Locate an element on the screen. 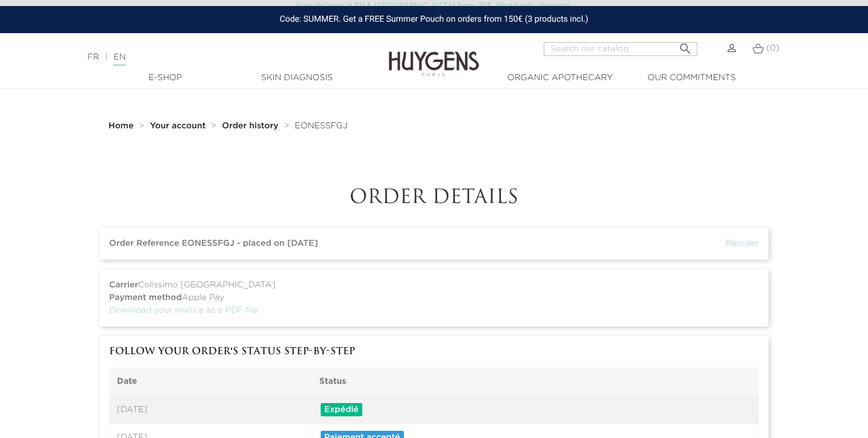  a: EONESSFGJ is located at coordinates (321, 126).